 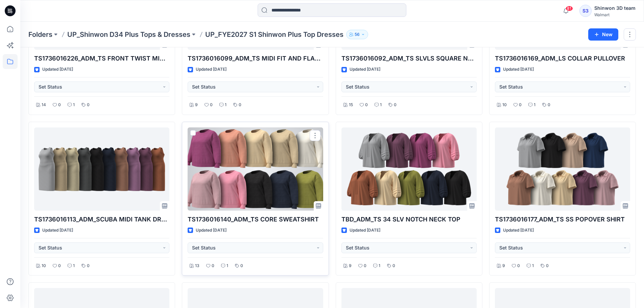 What do you see at coordinates (40, 35) in the screenshot?
I see `a: Folders` at bounding box center [40, 35].